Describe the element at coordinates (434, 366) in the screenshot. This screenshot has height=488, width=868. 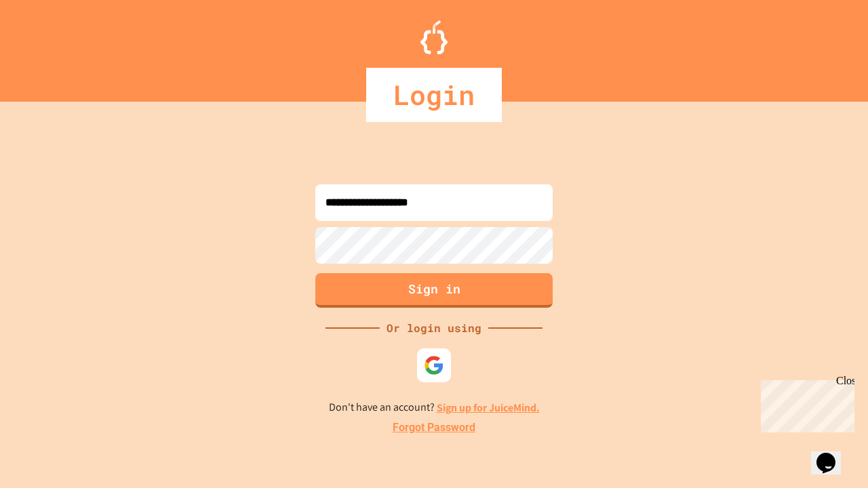
I see `img: google-icon.svg` at that location.